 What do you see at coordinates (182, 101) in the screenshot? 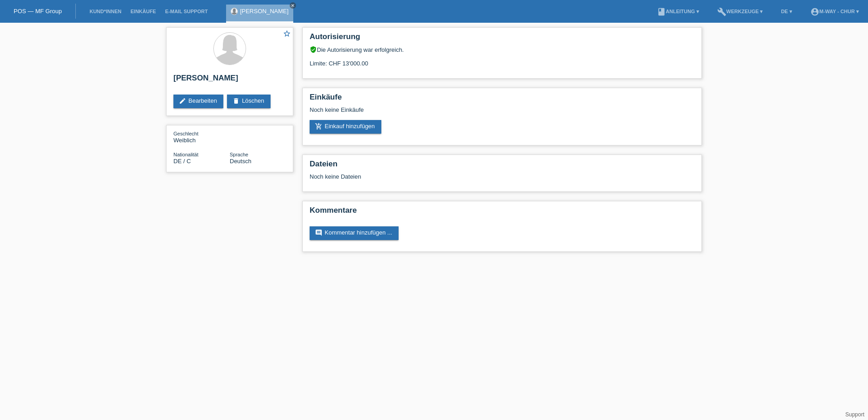
I see `i: edit` at bounding box center [182, 101].